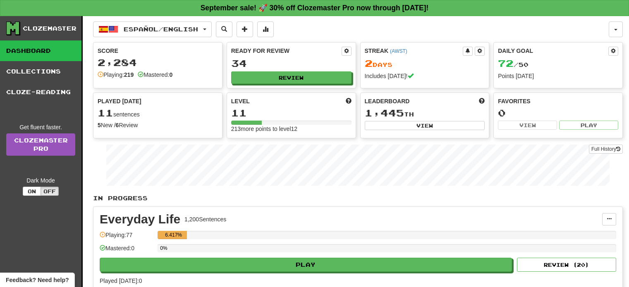  I want to click on div: Mastered: 0, so click(127, 251).